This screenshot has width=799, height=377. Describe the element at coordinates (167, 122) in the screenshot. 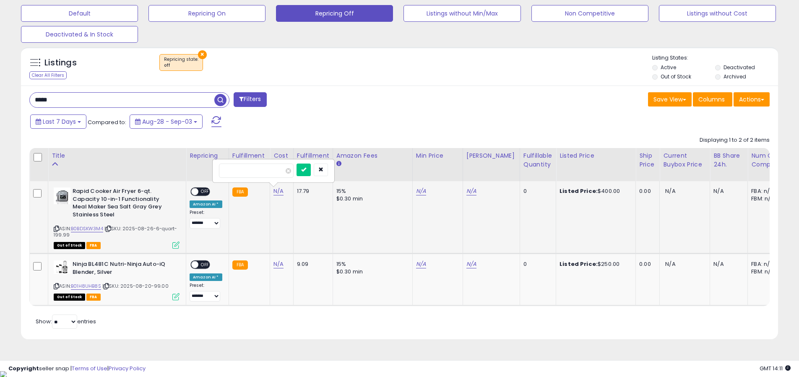

I see `span: Aug-28 - Sep-03` at that location.